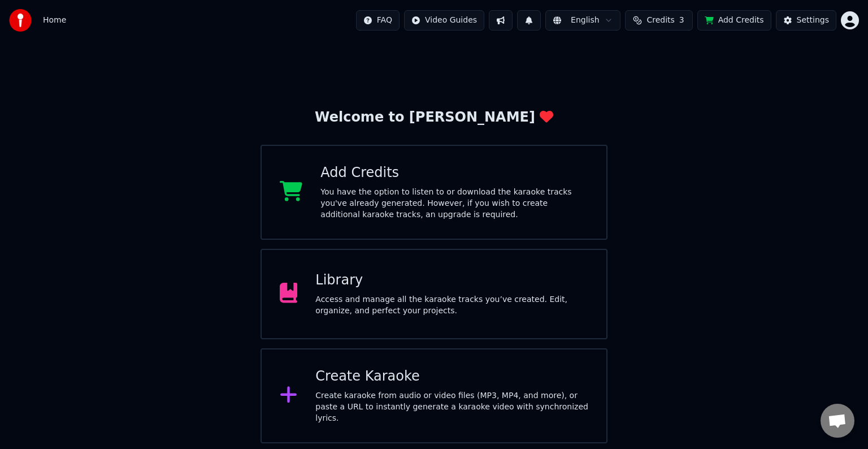 Image resolution: width=868 pixels, height=449 pixels. I want to click on button: Credits3, so click(659, 21).